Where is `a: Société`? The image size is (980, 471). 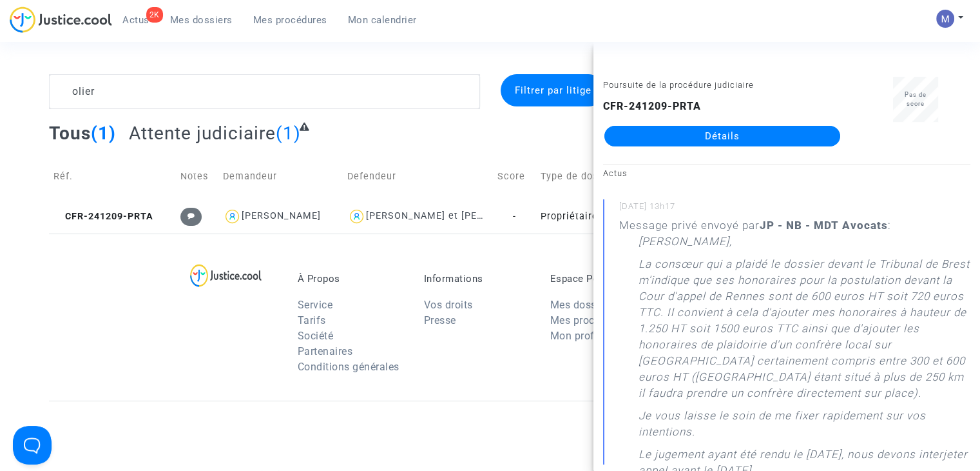 a: Société is located at coordinates (316, 335).